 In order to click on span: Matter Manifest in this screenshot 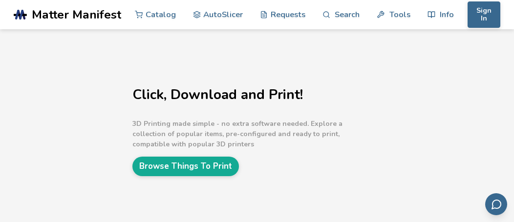, I will do `click(76, 15)`.